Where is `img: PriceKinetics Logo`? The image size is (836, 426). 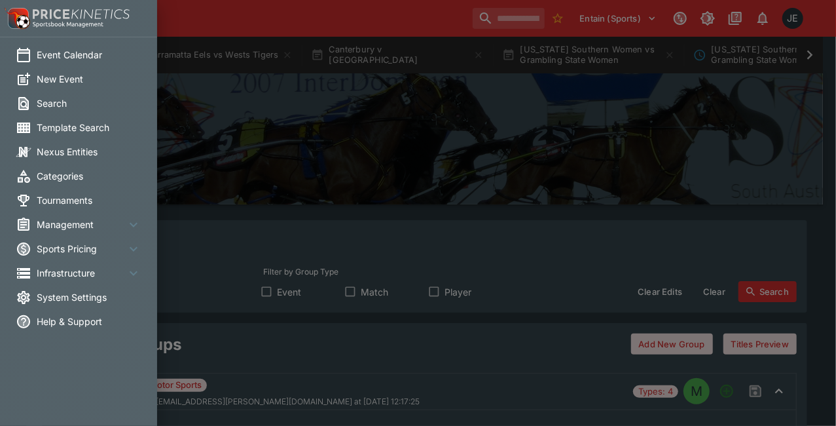
img: PriceKinetics Logo is located at coordinates (17, 18).